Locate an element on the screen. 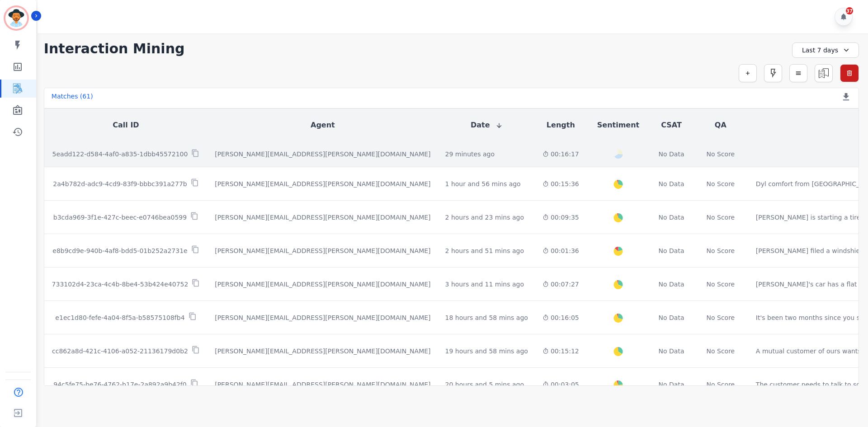  div: 2 hours and 23 mins ago is located at coordinates (484, 217).